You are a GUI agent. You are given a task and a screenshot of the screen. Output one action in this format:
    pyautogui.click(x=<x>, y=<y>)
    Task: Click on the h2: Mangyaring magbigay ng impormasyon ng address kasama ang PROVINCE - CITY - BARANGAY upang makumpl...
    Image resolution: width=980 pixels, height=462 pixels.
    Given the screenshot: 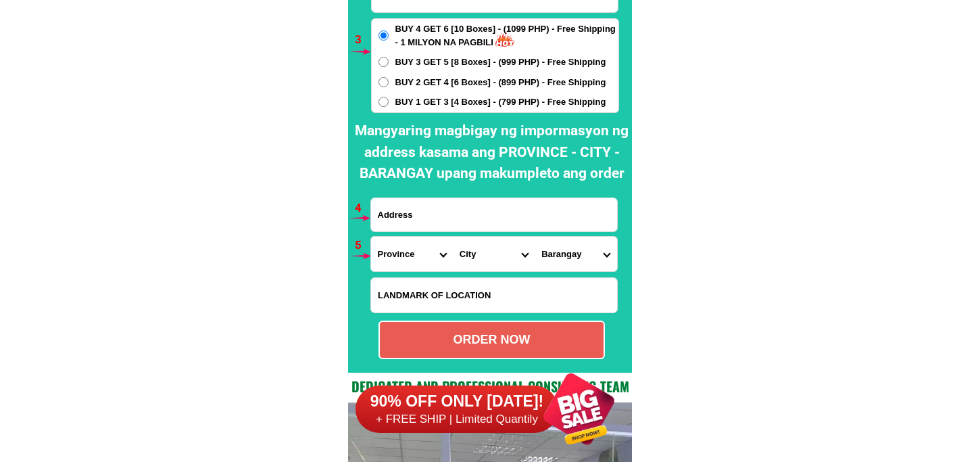 What is the action you would take?
    pyautogui.click(x=491, y=152)
    